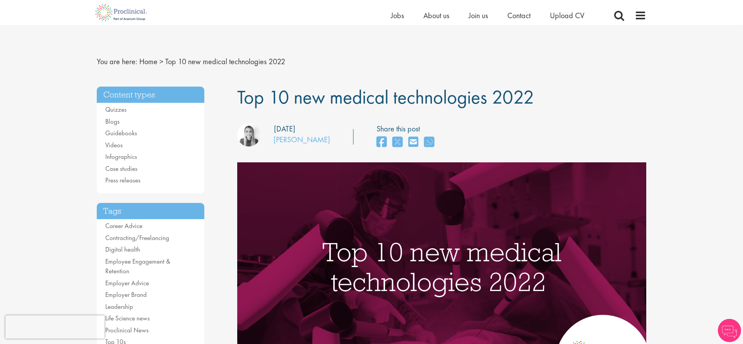 The image size is (743, 344). What do you see at coordinates (119, 307) in the screenshot?
I see `a: Leadership` at bounding box center [119, 307].